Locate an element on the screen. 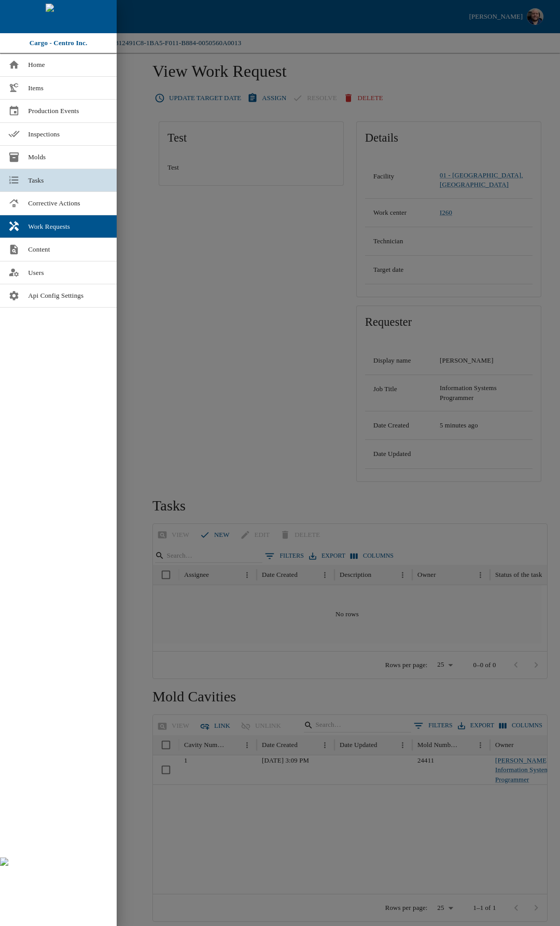 The image size is (560, 926). span: Corrective Actions is located at coordinates (68, 204).